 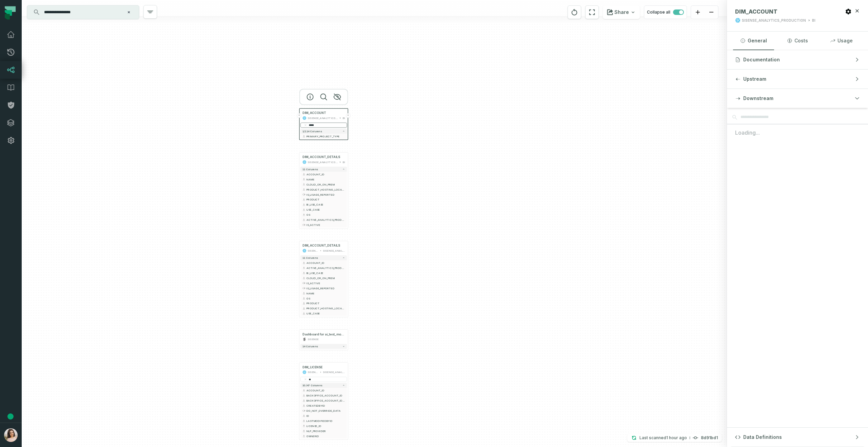 What do you see at coordinates (11, 435) in the screenshot?
I see `img: avatar of Kateryna Viflinzider` at bounding box center [11, 435].